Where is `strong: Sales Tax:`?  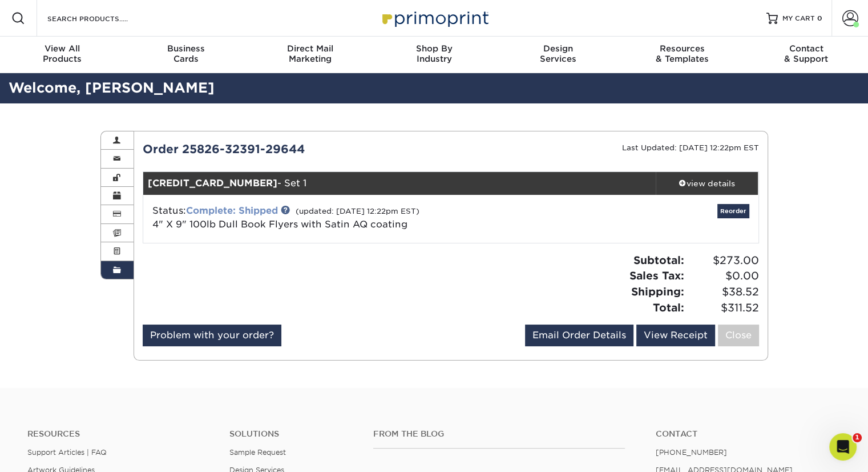
strong: Sales Tax: is located at coordinates (657, 275).